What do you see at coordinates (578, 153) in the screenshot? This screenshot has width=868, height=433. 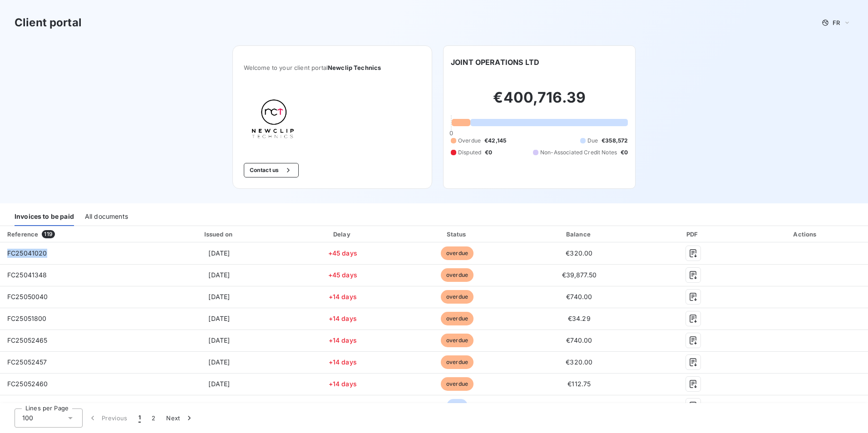 I see `span: Non-Associated Credit Notes` at bounding box center [578, 153].